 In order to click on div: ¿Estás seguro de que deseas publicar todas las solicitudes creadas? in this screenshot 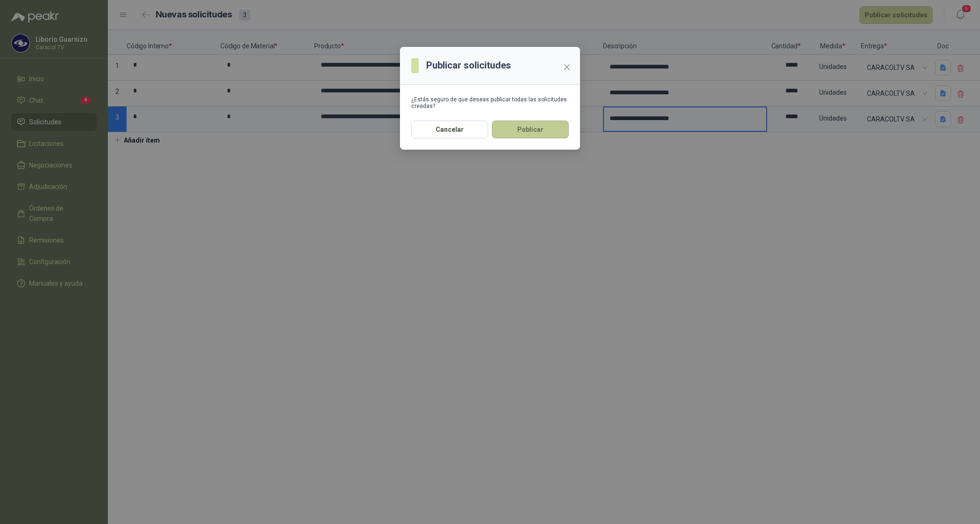, I will do `click(490, 102)`.